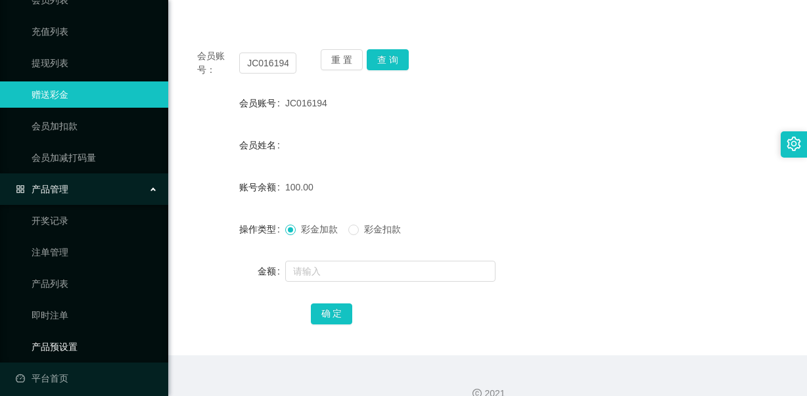  Describe the element at coordinates (95, 347) in the screenshot. I see `a: 产品预设置` at that location.